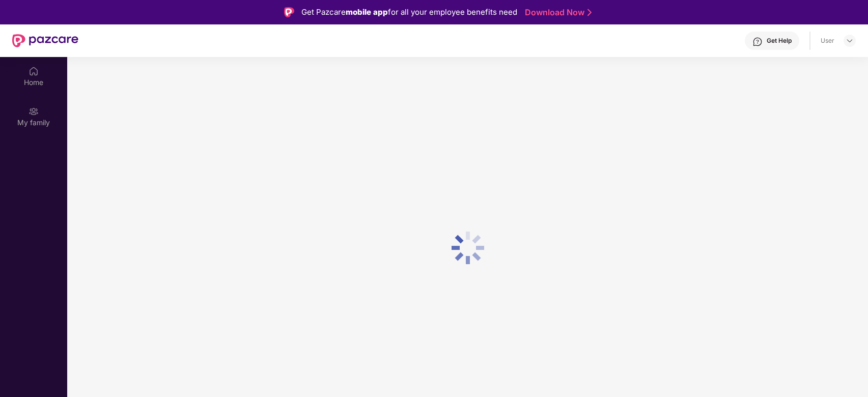 This screenshot has height=397, width=868. What do you see at coordinates (367, 12) in the screenshot?
I see `strong: mobile app` at bounding box center [367, 12].